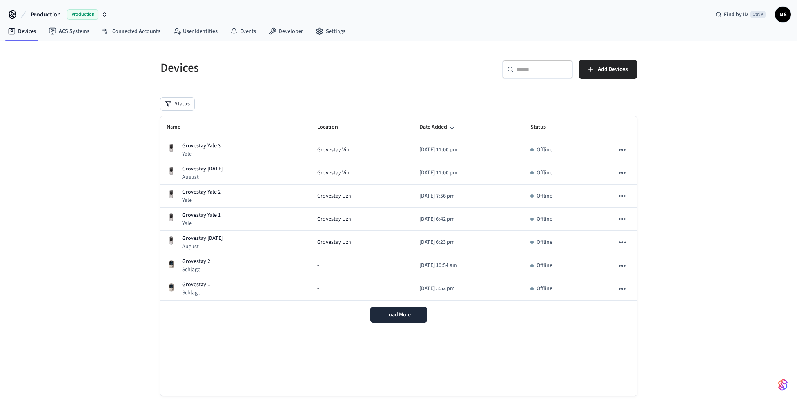 This screenshot has width=797, height=399. I want to click on span: Status, so click(543, 127).